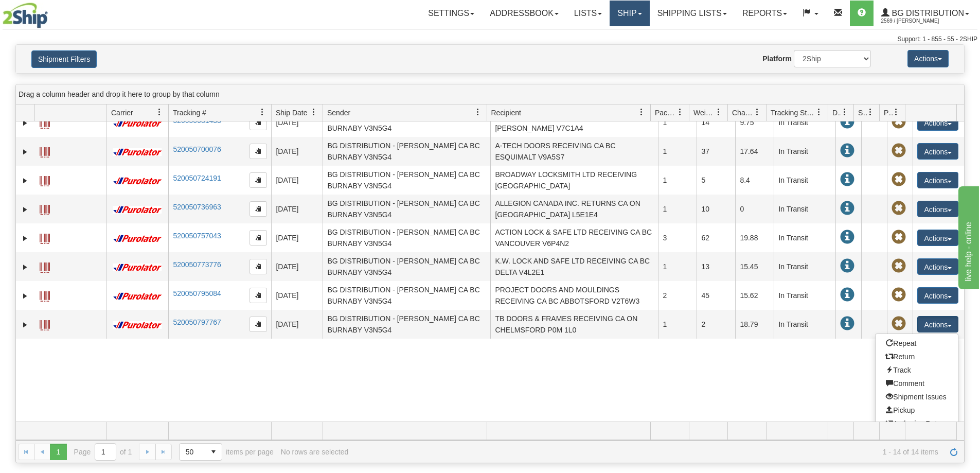  Describe the element at coordinates (263, 112) in the screenshot. I see `a: Tracking # filter column settings` at that location.